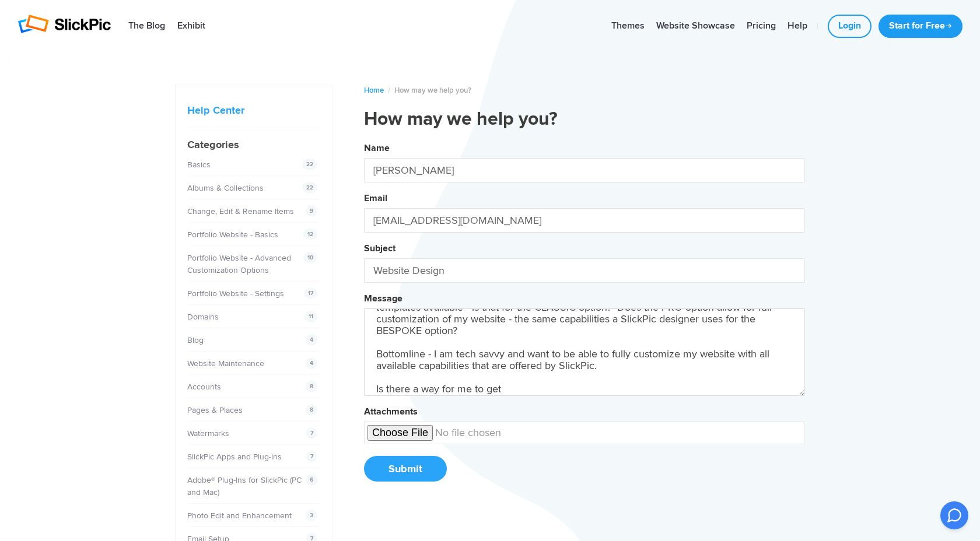 The width and height of the screenshot is (980, 541). Describe the element at coordinates (226, 363) in the screenshot. I see `a: Website Maintenance` at that location.